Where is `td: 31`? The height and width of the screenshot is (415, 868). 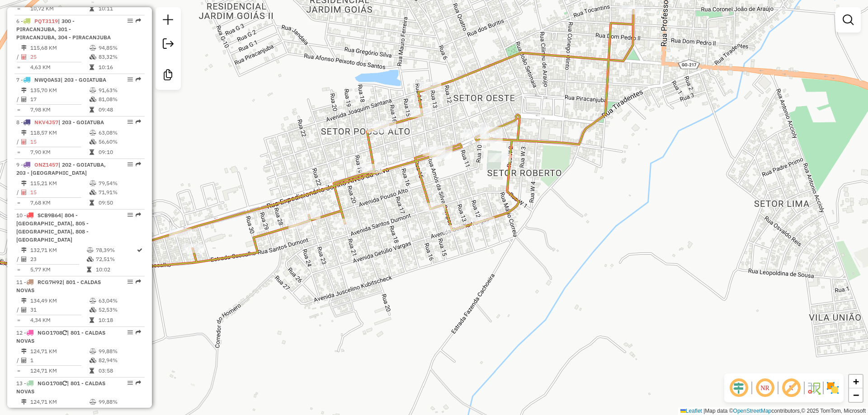 td: 31 is located at coordinates (59, 309).